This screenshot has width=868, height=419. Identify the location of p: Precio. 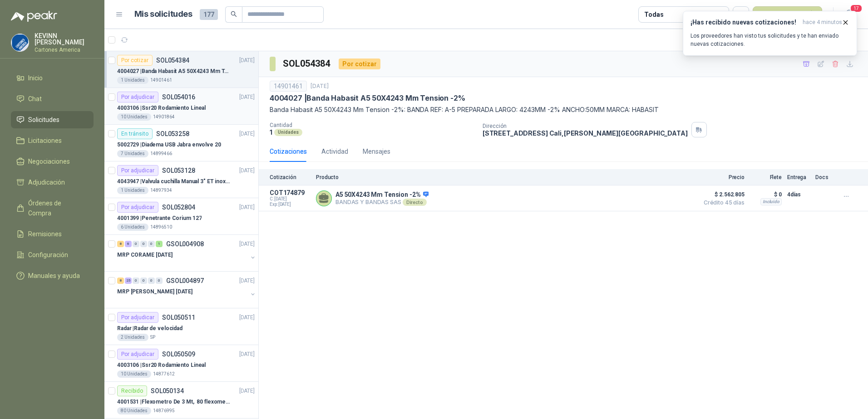
(722, 177).